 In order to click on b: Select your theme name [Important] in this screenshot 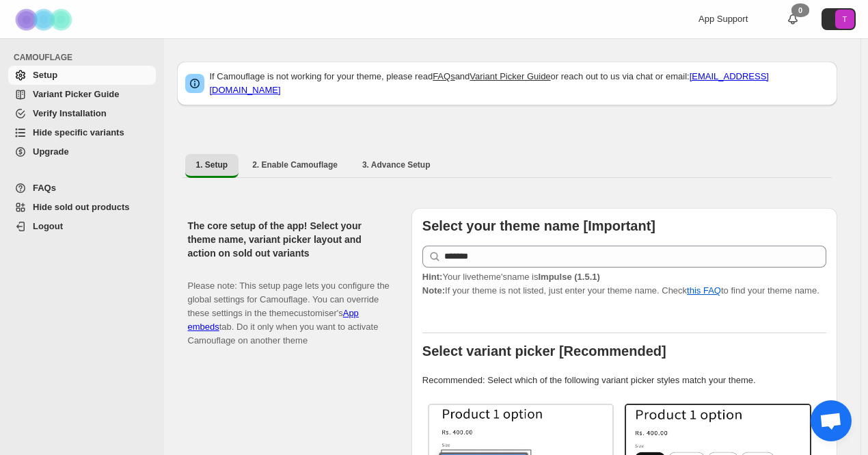, I will do `click(539, 226)`.